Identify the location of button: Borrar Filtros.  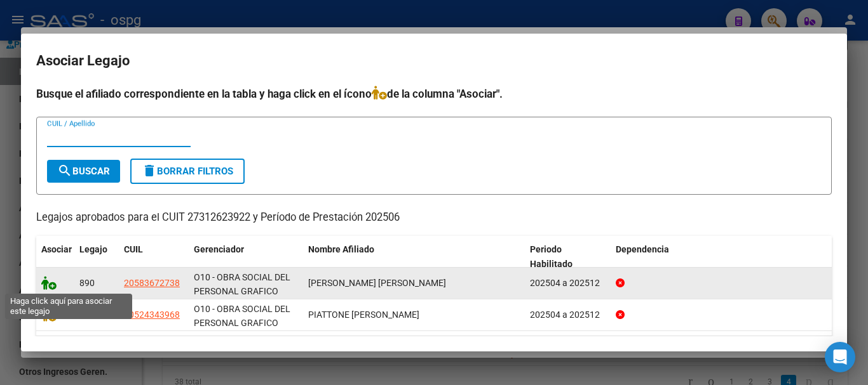
(188, 171).